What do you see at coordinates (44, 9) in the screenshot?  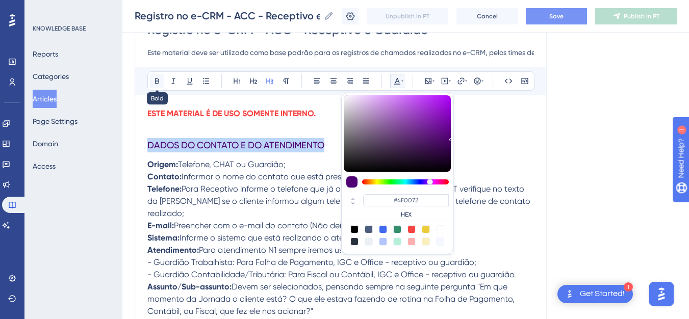 I see `span: Need Help?` at bounding box center [44, 9].